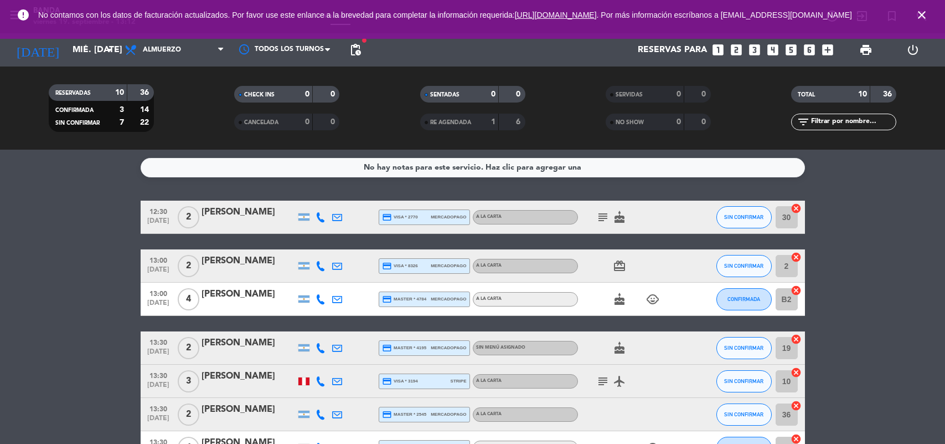 The width and height of the screenshot is (945, 444). I want to click on span: SERVIDAS, so click(629, 95).